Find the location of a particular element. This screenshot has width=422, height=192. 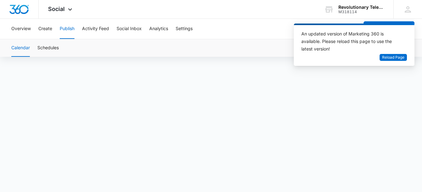

button: Create is located at coordinates (45, 29).